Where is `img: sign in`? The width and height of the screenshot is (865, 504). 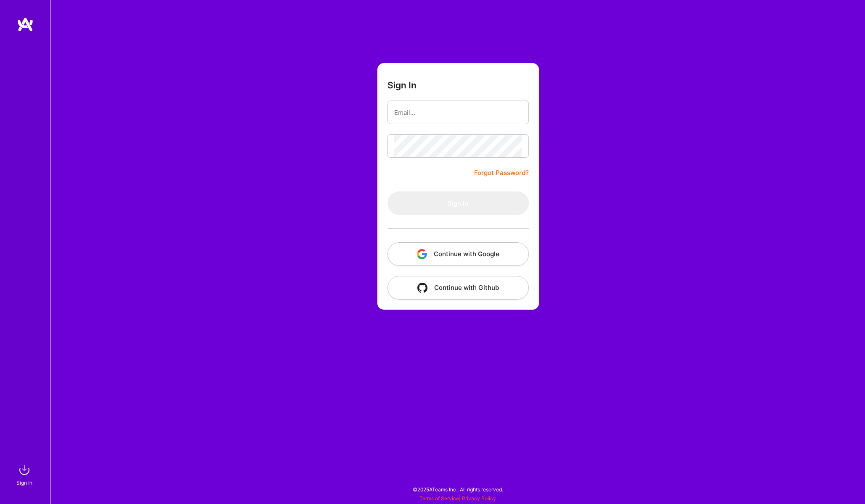 img: sign in is located at coordinates (24, 470).